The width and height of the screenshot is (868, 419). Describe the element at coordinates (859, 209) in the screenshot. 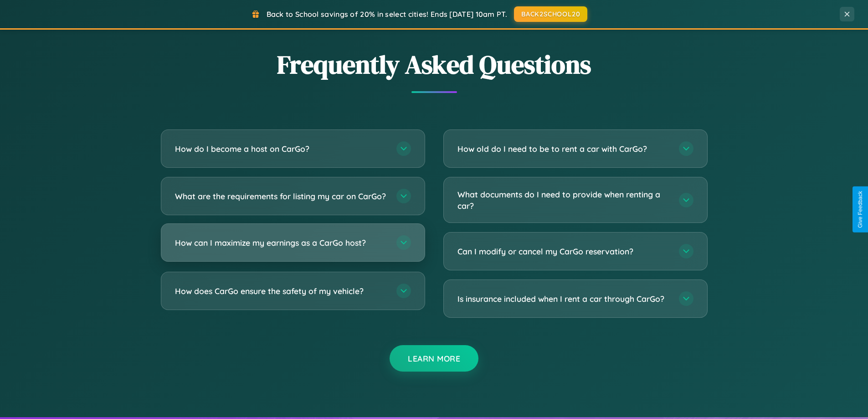

I see `div: Give Feedback` at that location.